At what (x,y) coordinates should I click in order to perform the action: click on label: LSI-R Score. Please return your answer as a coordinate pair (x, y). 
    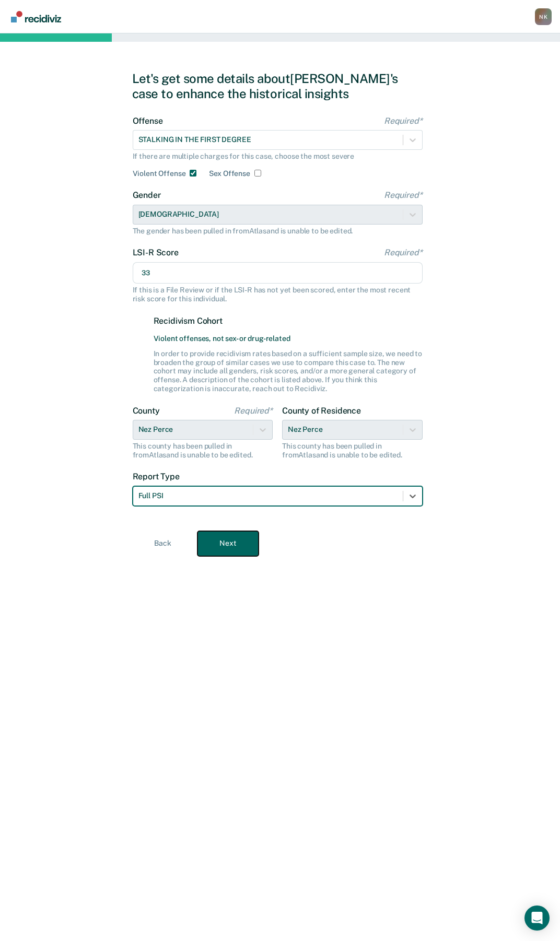
    Looking at the image, I should click on (277, 252).